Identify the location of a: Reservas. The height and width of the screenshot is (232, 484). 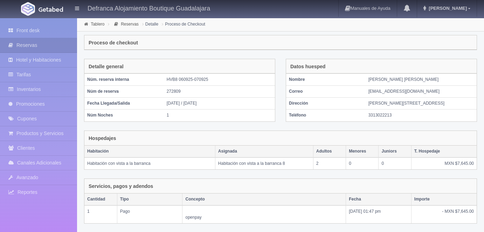
(130, 24).